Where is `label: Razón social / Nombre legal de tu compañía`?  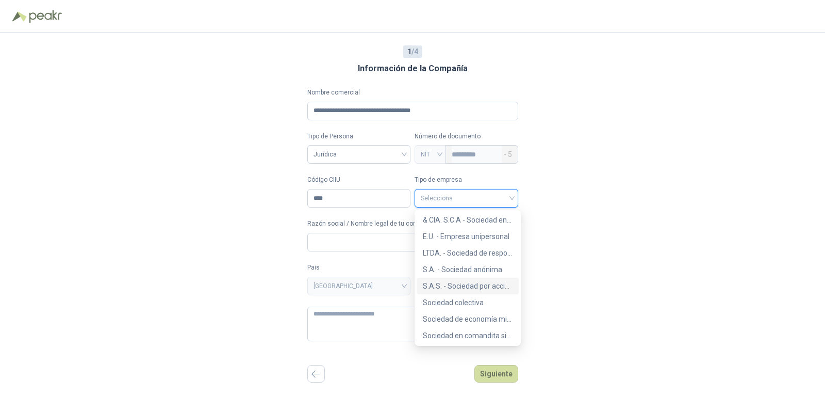
label: Razón social / Nombre legal de tu compañía is located at coordinates (413, 223).